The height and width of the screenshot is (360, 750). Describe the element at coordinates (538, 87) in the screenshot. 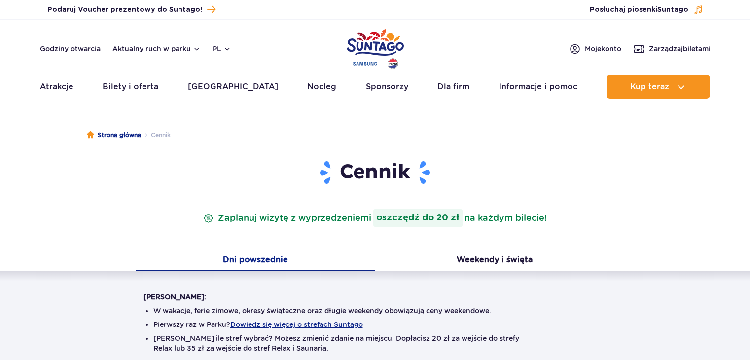

I see `a: Informacje i pomoc` at that location.